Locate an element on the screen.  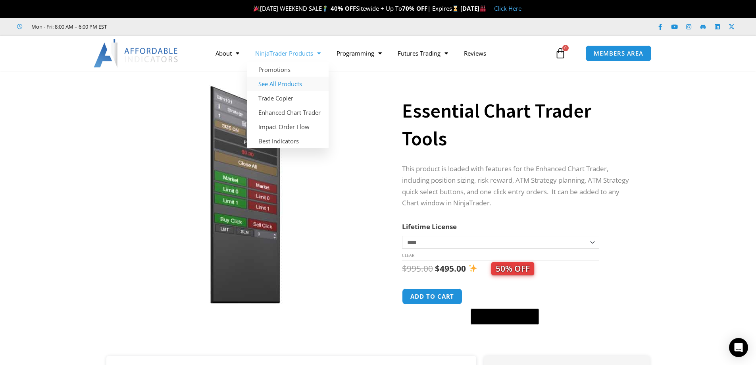
img: Essential Chart Trader Tools is located at coordinates (245, 194).